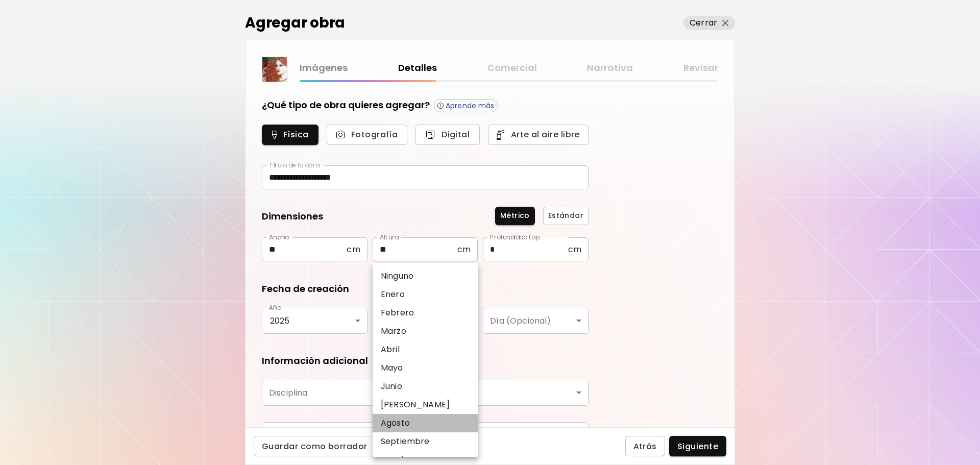  I want to click on p: Febrero, so click(397, 312).